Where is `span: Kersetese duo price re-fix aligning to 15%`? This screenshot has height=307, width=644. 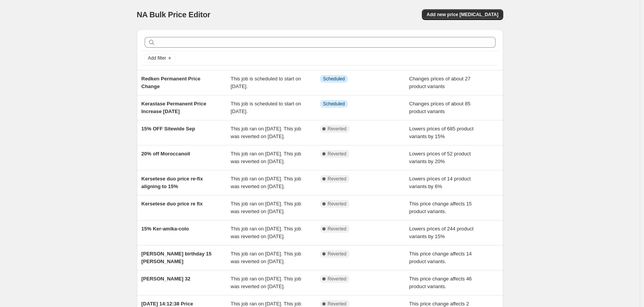
span: Kersetese duo price re-fix aligning to 15% is located at coordinates (172, 183).